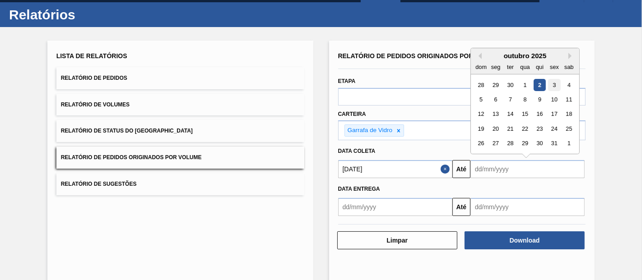 The width and height of the screenshot is (642, 280). What do you see at coordinates (525, 56) in the screenshot?
I see `div: outubro 2025` at bounding box center [525, 56].